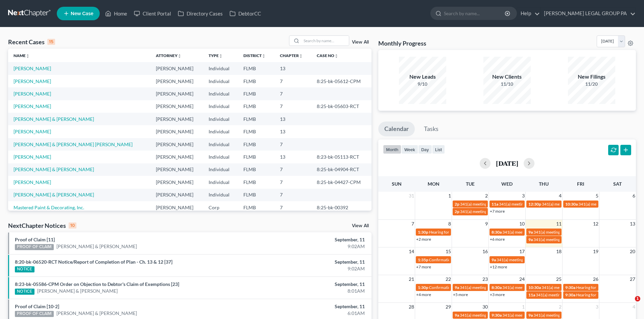  I want to click on span: 9, so click(487, 224).